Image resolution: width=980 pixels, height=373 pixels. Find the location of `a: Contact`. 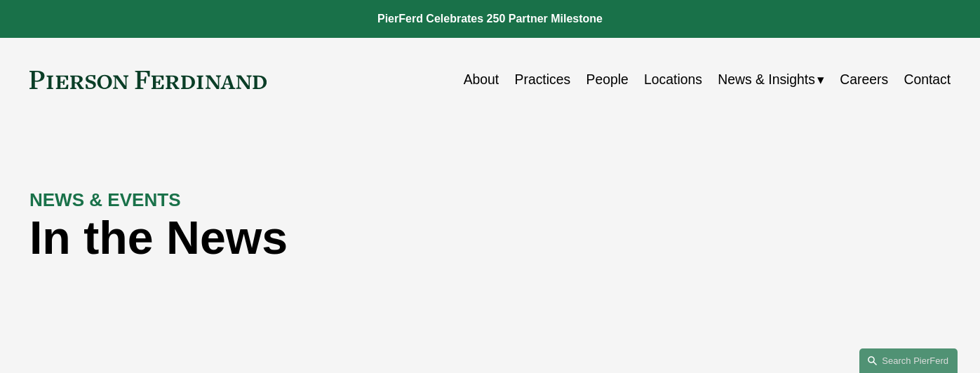

a: Contact is located at coordinates (926, 79).